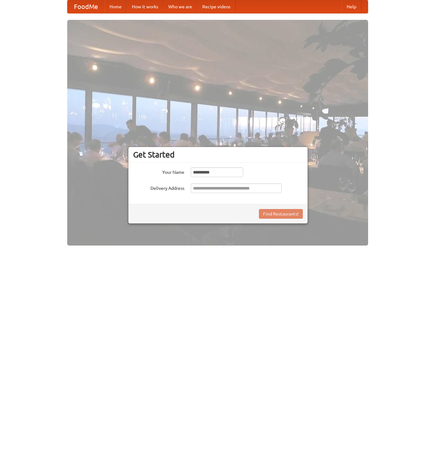 The image size is (435, 453). Describe the element at coordinates (86, 7) in the screenshot. I see `a: FoodMe` at that location.